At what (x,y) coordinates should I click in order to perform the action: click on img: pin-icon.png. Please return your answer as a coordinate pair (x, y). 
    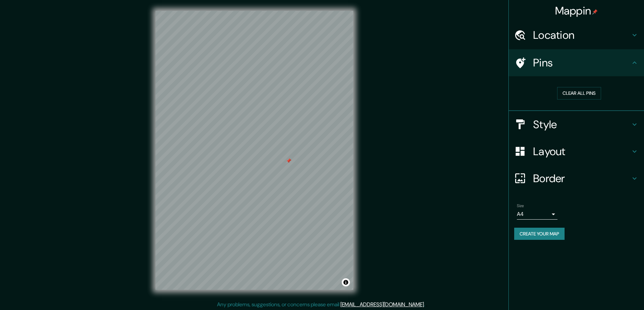
    Looking at the image, I should click on (595, 12).